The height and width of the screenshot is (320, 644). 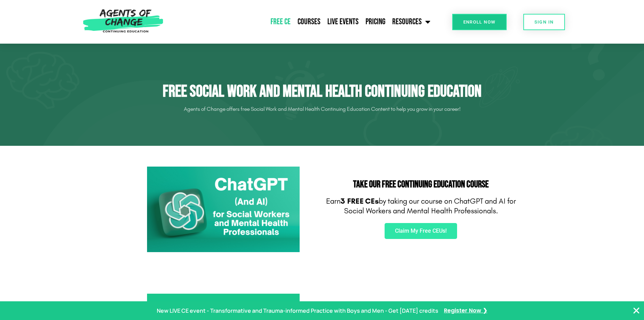 I want to click on span: SIGN IN, so click(x=544, y=22).